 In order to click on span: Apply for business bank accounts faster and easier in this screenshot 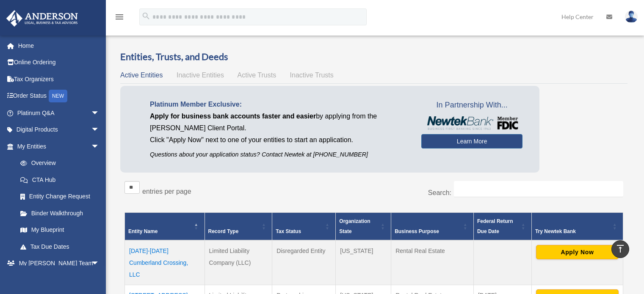, I will do `click(233, 116)`.